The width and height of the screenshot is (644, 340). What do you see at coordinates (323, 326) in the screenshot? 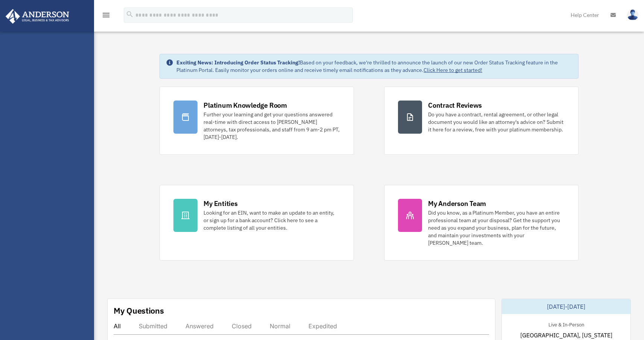
I see `div: Expedited` at bounding box center [323, 326].